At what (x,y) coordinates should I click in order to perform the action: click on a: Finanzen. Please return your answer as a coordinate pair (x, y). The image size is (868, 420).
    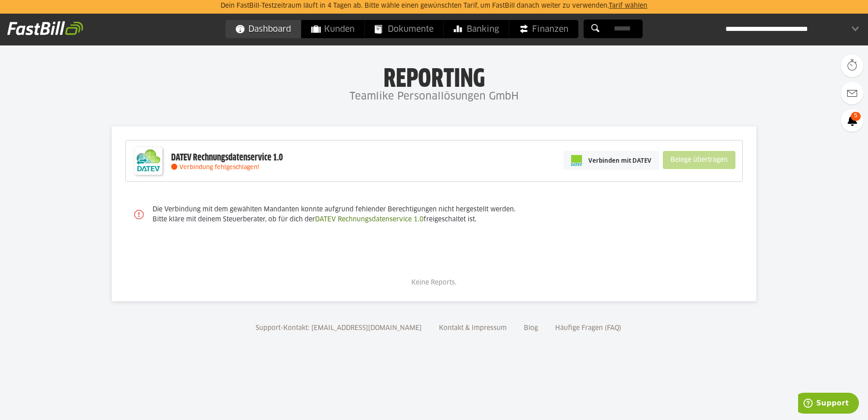
    Looking at the image, I should click on (544, 29).